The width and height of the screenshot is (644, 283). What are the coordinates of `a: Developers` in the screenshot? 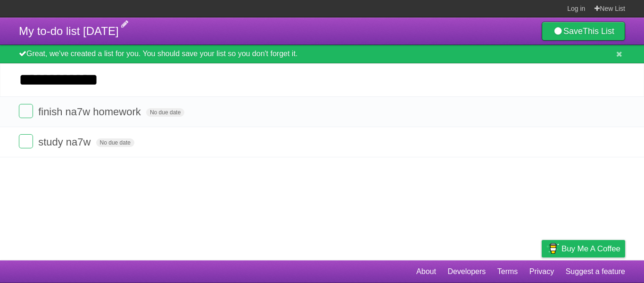 It's located at (466, 272).